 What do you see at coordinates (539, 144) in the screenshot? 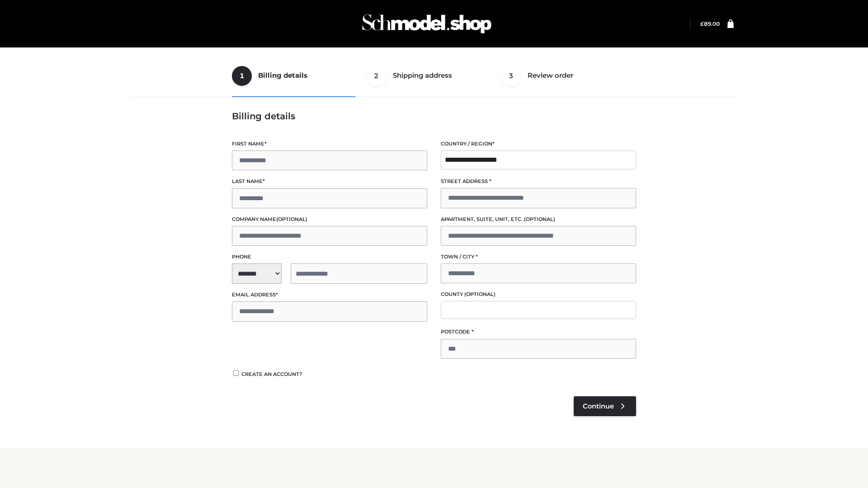
I see `label: Country / Region` at bounding box center [539, 144].